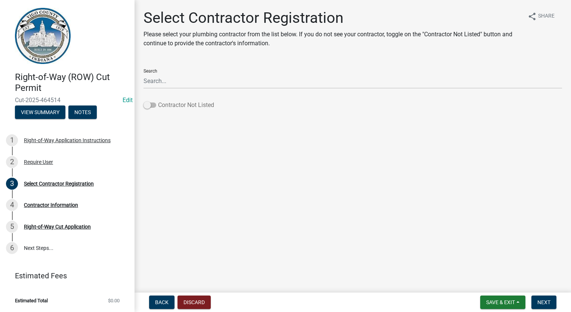 The width and height of the screenshot is (571, 312). Describe the element at coordinates (353, 81) in the screenshot. I see `input: Search...` at that location.